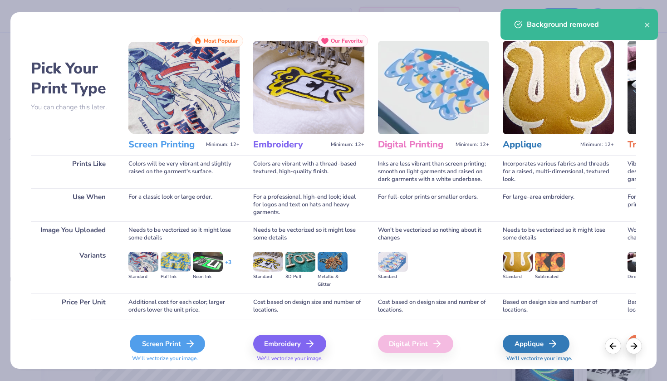  Describe the element at coordinates (184, 306) in the screenshot. I see `div: Additional cost for each color; larger orders lower the unit price.` at that location.